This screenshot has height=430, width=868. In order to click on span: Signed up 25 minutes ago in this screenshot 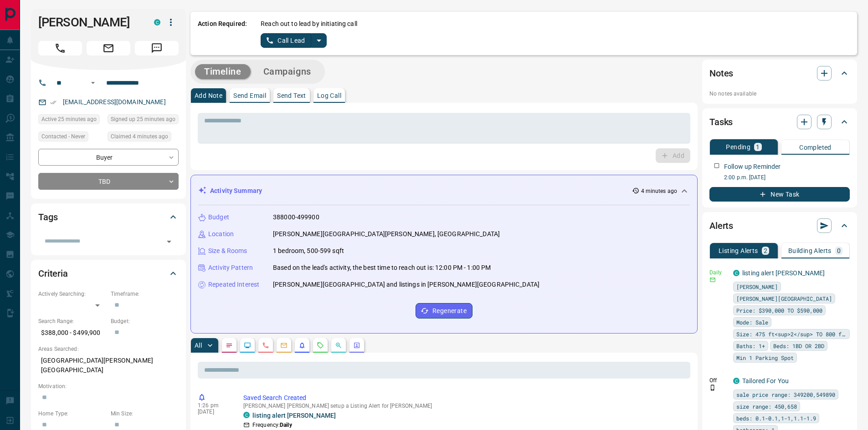, I will do `click(143, 119)`.